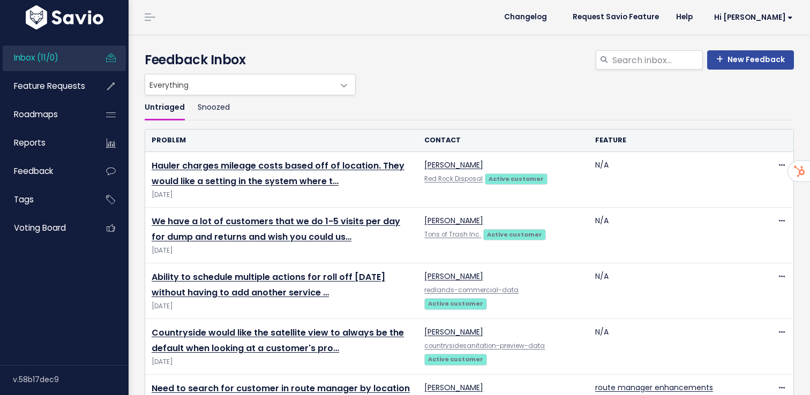 The width and height of the screenshot is (810, 395). What do you see at coordinates (526, 17) in the screenshot?
I see `span: Changelog` at bounding box center [526, 17].